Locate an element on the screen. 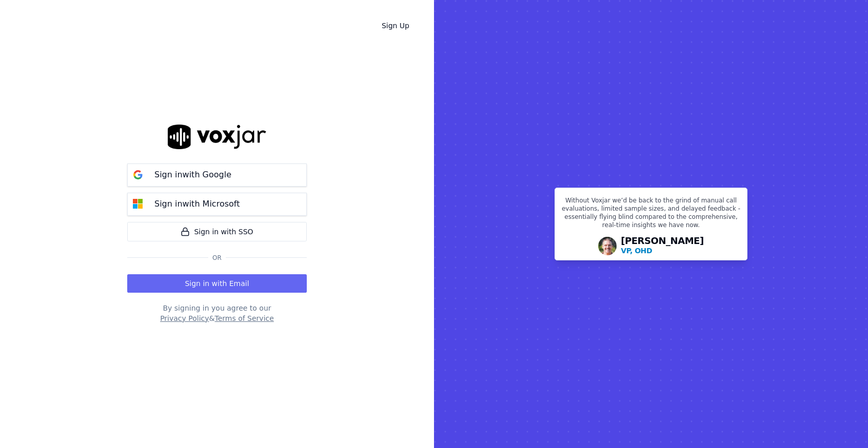 The image size is (868, 448). button: Privacy Policy is located at coordinates (184, 318).